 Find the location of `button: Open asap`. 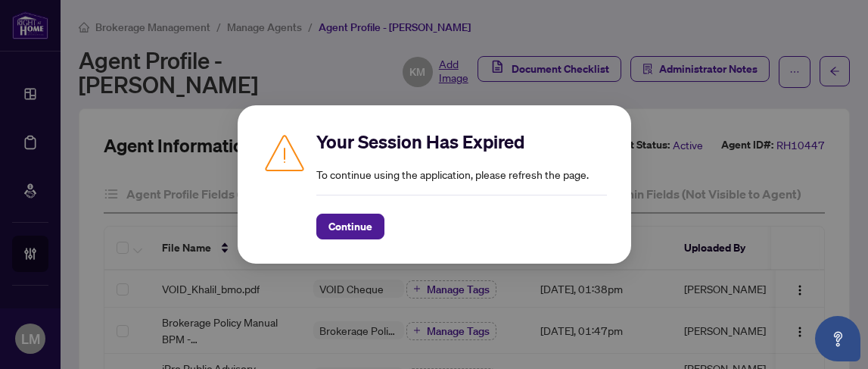

button: Open asap is located at coordinates (837, 338).